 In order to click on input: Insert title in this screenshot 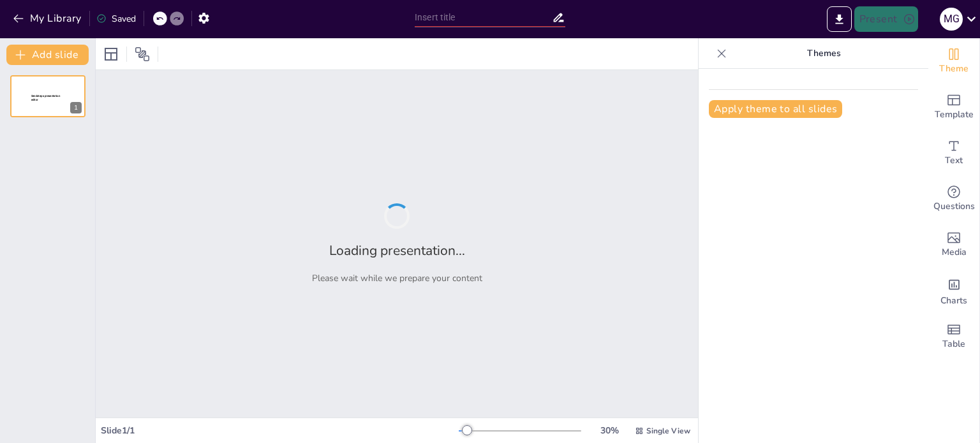, I will do `click(483, 17)`.